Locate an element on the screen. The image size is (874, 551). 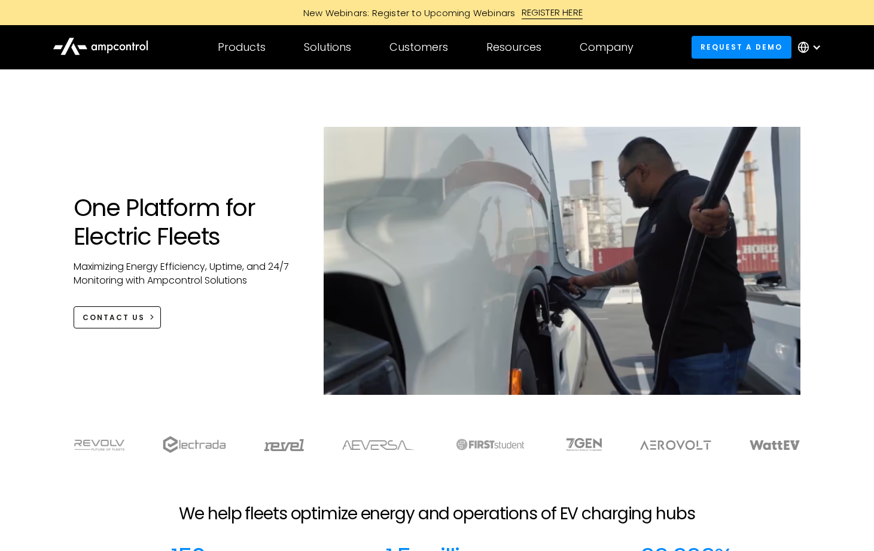
img: WattEV logo is located at coordinates (775, 445).